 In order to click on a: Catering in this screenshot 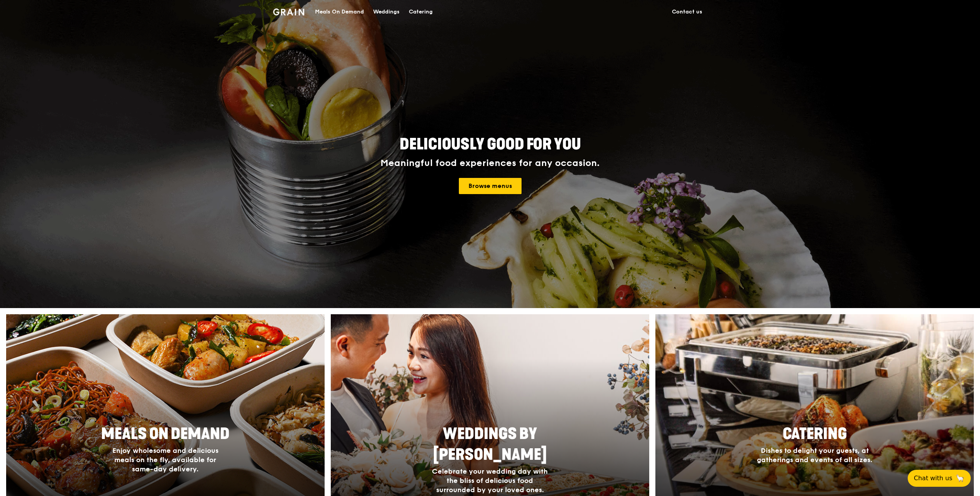, I will do `click(420, 12)`.